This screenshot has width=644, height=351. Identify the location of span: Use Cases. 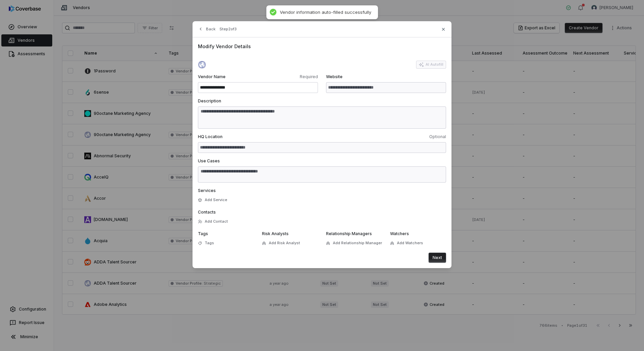
(209, 161).